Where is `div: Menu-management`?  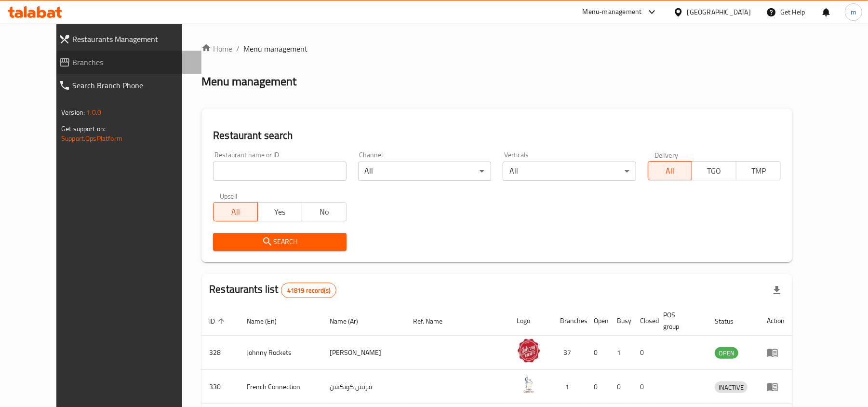
div: Menu-management is located at coordinates (612, 12).